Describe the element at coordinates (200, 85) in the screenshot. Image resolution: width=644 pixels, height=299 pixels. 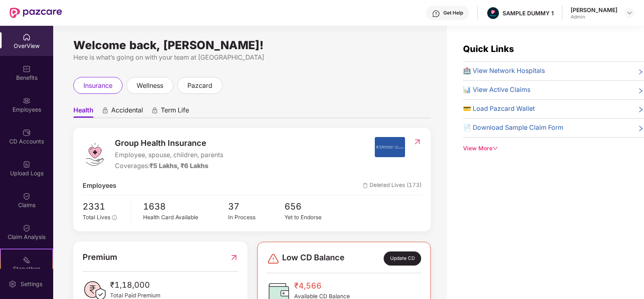
I see `span: pazcard` at that location.